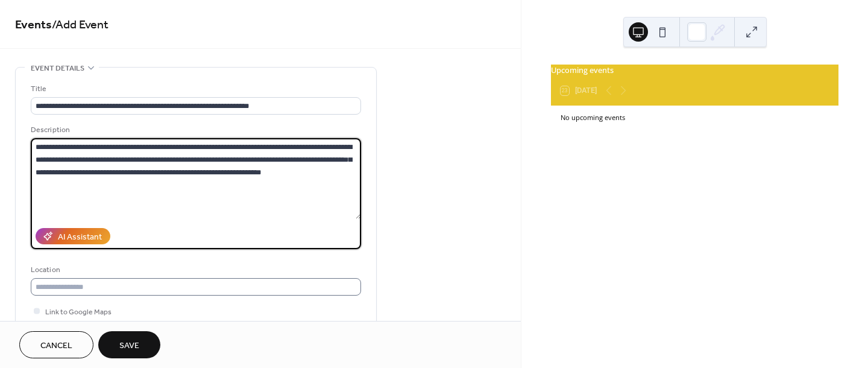  Describe the element at coordinates (195, 89) in the screenshot. I see `div: Title` at that location.